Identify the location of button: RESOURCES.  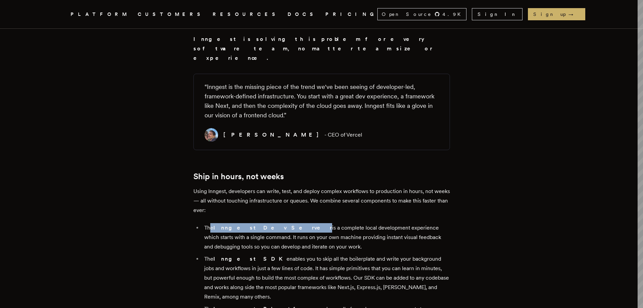
(246, 14).